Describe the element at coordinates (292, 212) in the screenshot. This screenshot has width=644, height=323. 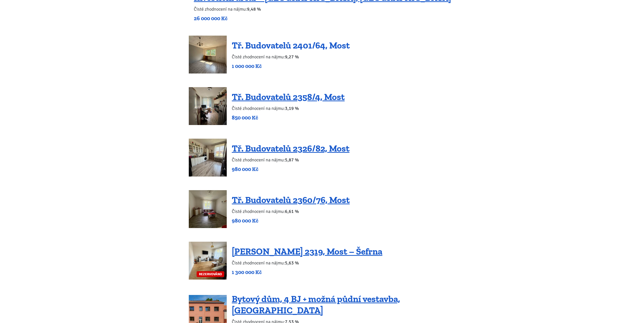
I see `b: 6,61 %` at that location.